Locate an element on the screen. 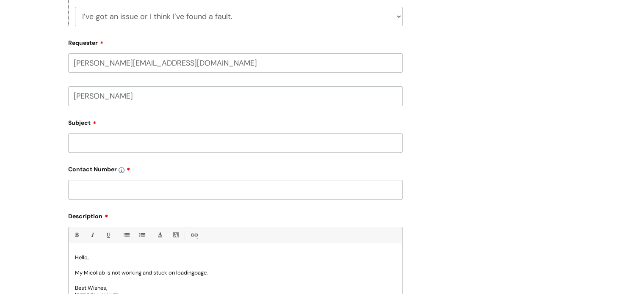 The width and height of the screenshot is (644, 294). input: Your Name is located at coordinates (236, 96).